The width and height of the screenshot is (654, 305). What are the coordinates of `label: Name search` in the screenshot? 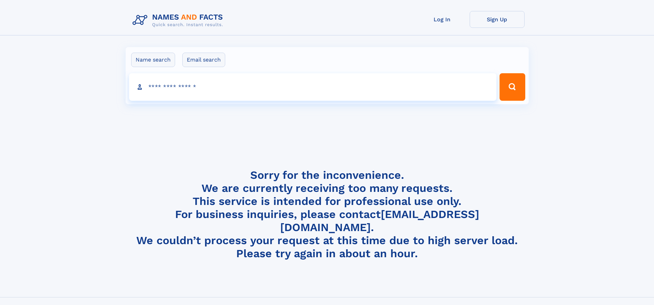 It's located at (153, 60).